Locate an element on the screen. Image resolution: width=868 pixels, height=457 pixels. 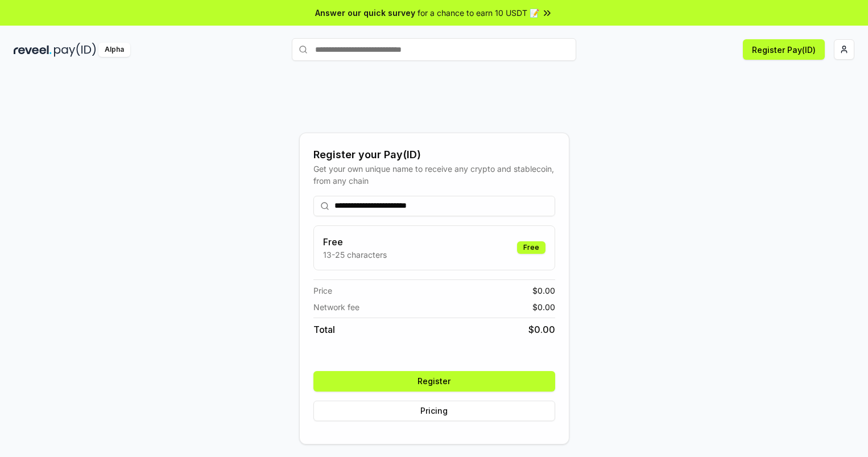
p: 13-25 characters is located at coordinates (355, 254).